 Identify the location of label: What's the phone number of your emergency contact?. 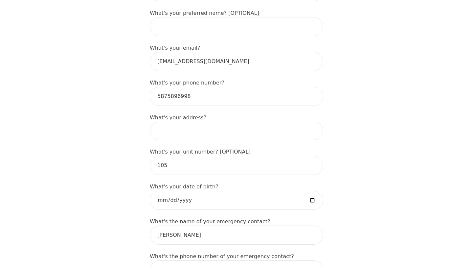
(222, 256).